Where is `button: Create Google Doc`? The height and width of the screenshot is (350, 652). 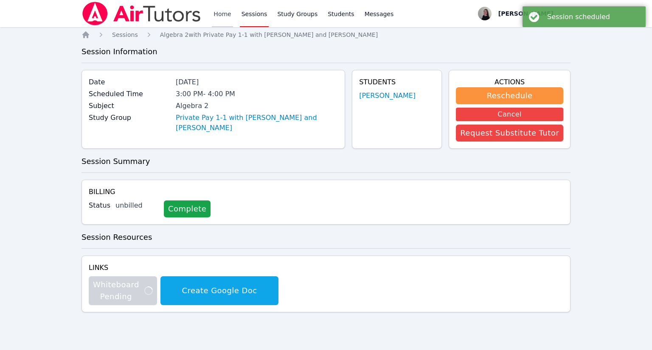
button: Create Google Doc is located at coordinates (219, 291).